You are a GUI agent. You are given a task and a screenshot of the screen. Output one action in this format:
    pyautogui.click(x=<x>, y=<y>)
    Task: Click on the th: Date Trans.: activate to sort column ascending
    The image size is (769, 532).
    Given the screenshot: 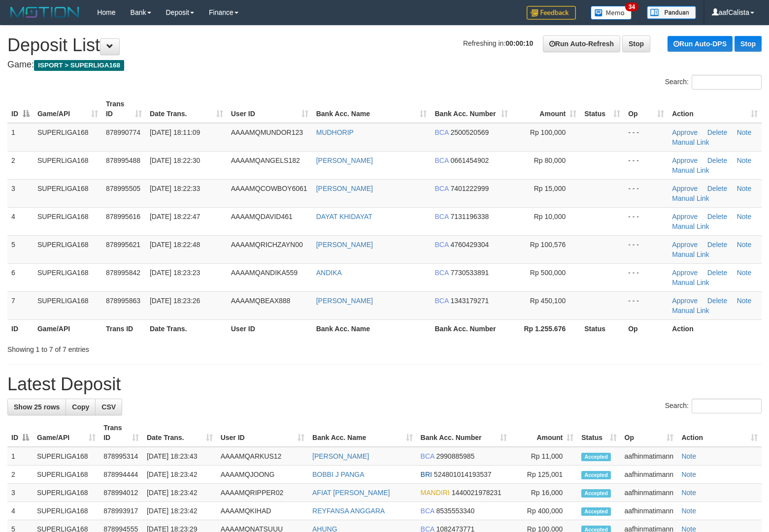 What is the action you would take?
    pyautogui.click(x=186, y=109)
    